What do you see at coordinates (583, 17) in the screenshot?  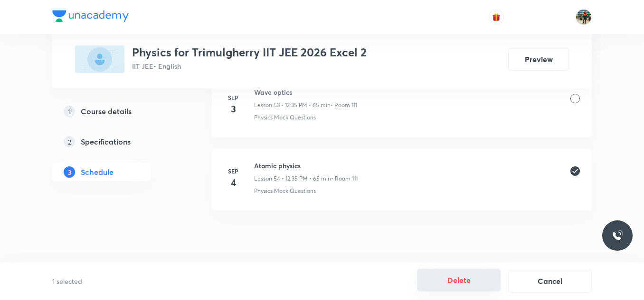 I see `img: Shrikanth Reddy` at bounding box center [583, 17].